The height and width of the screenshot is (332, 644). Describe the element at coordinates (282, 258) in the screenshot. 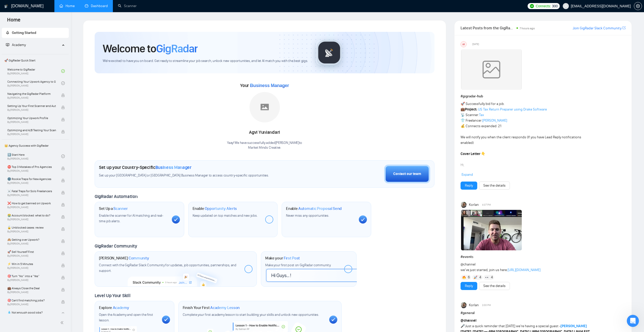

I see `h1: Make your` at that location.